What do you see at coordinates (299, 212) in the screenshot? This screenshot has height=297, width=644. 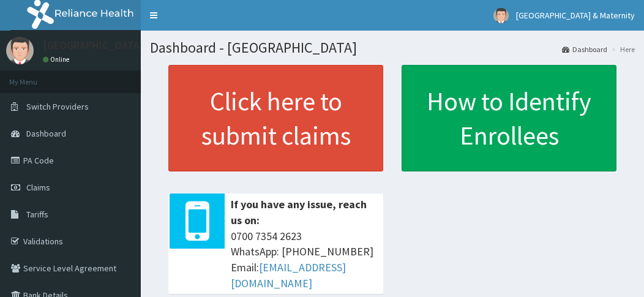 I see `b: If you have any issue, reach us on:` at bounding box center [299, 212].